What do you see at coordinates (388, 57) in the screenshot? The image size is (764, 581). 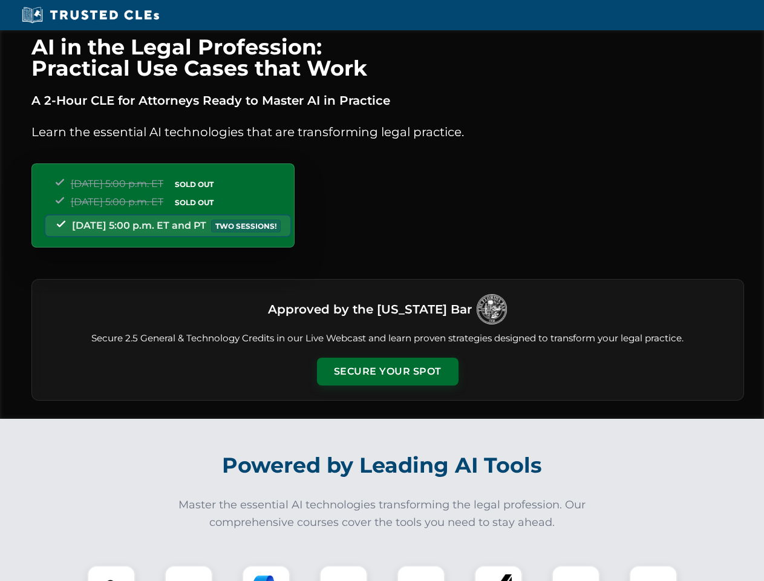 I see `h1: AI in the Legal Profession: Practical Use Cases that Work` at bounding box center [388, 57].